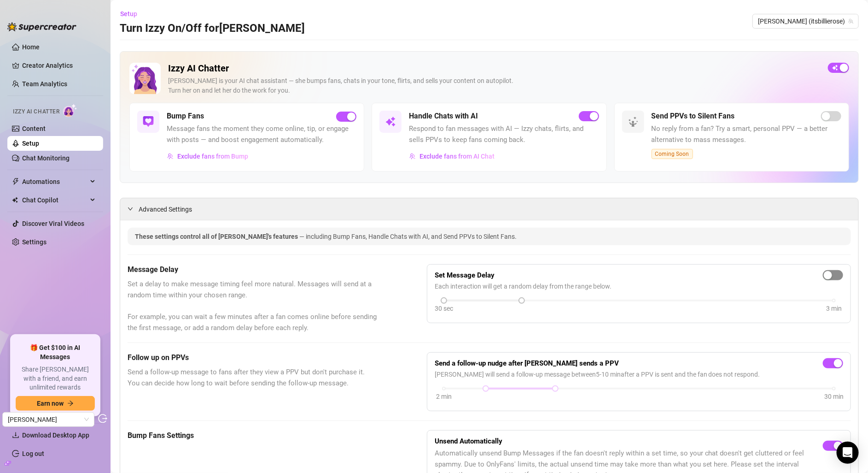  Describe the element at coordinates (31, 47) in the screenshot. I see `a: Home` at that location.